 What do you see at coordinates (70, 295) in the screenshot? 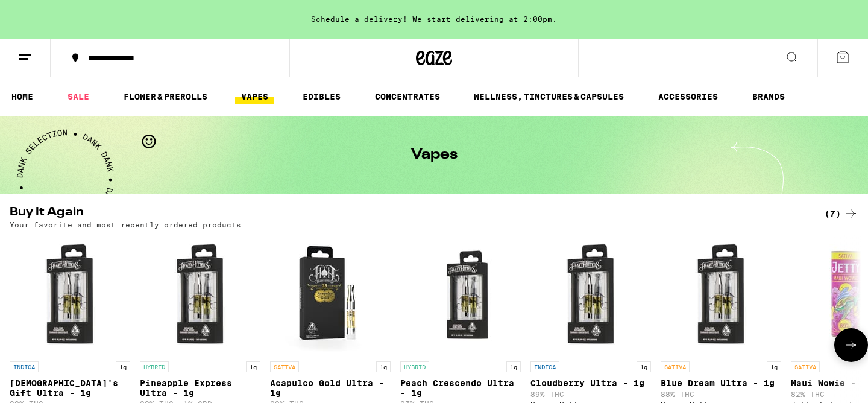
I see `img: Heavy Hitters - God's Gift Ultra - 1g` at bounding box center [70, 295].